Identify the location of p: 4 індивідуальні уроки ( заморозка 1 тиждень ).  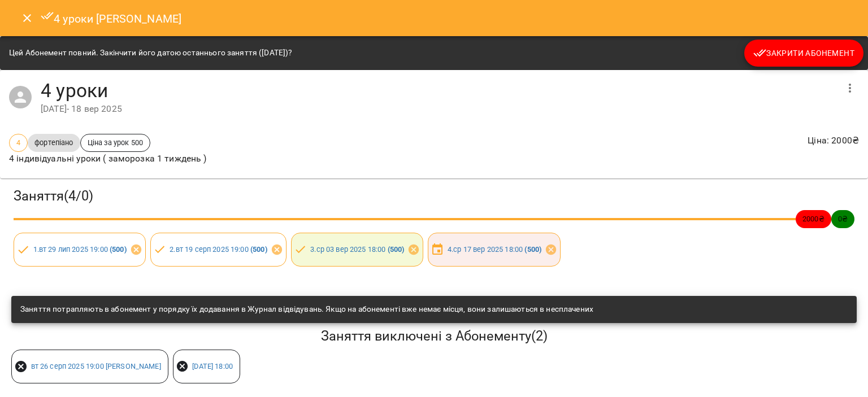
(108, 159).